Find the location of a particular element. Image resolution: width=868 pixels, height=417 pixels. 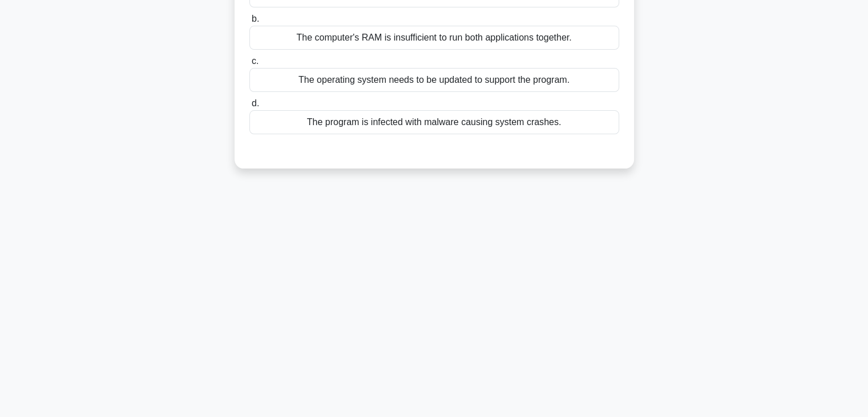

div: The program is infected with malware causing system crashes. is located at coordinates (434, 122).